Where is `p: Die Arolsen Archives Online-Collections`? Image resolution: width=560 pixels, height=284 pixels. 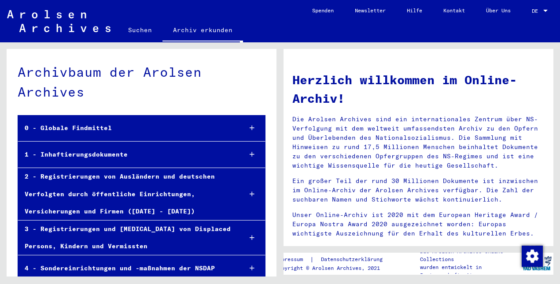 p: Die Arolsen Archives Online-Collections is located at coordinates (470, 255).